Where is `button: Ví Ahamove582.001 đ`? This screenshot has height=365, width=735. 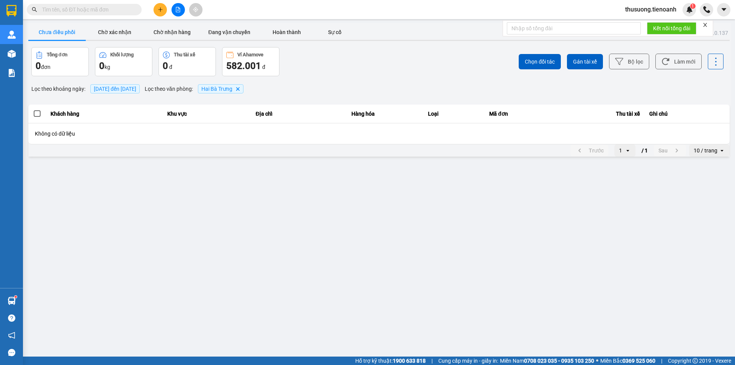
button: Ví Ahamove582.001 đ is located at coordinates (251, 62).